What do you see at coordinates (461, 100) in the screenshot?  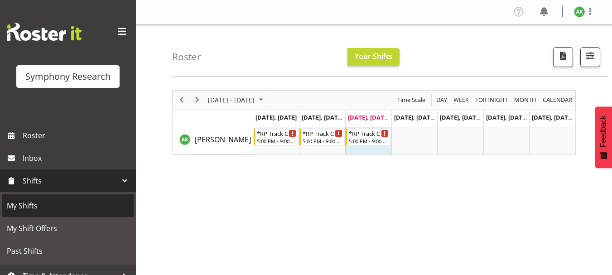 I see `button: Timeline Week` at bounding box center [461, 100].